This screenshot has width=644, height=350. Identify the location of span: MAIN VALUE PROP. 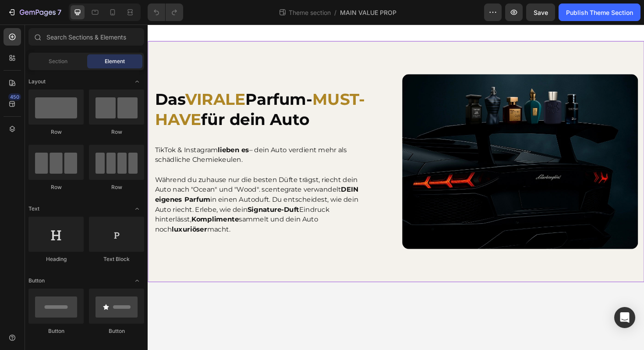
(368, 12).